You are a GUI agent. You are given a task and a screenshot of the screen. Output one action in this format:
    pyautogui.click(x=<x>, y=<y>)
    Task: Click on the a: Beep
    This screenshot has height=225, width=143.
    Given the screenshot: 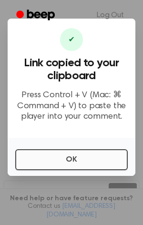 What is the action you would take?
    pyautogui.click(x=36, y=15)
    